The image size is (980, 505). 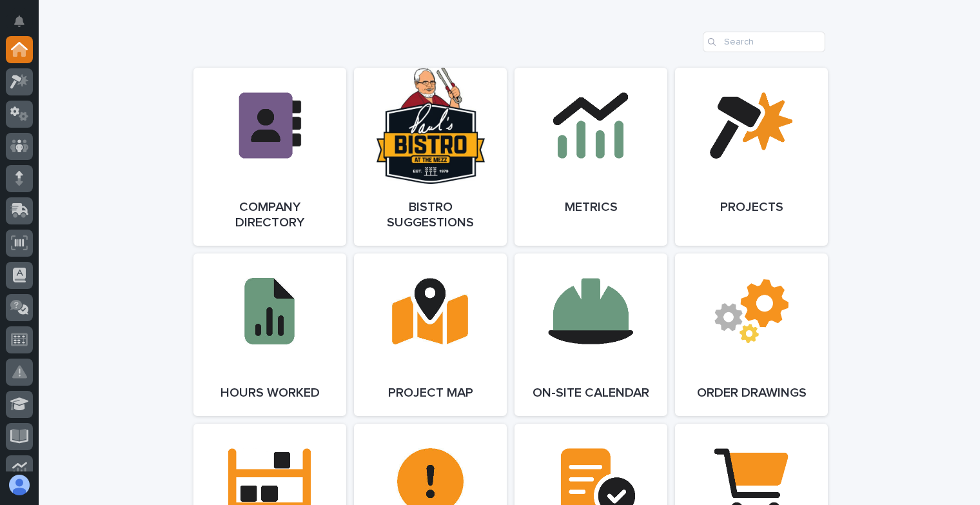 I want to click on a: Company Directory, so click(x=270, y=157).